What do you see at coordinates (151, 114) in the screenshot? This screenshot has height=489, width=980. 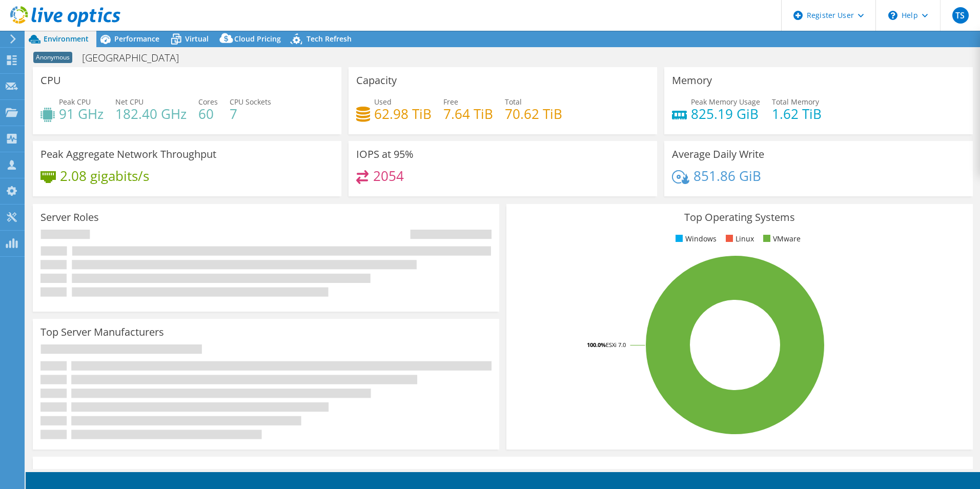 I see `h4: 182.40 GHz` at bounding box center [151, 114].